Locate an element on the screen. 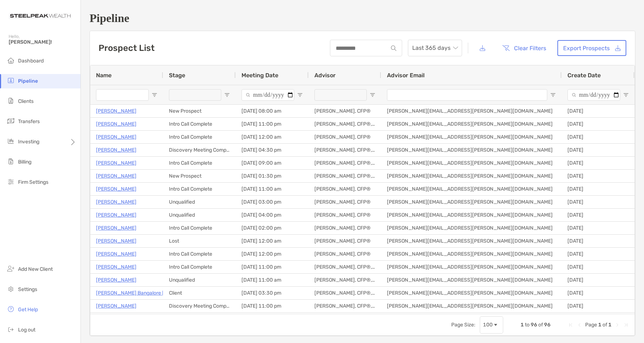  input: Meeting Date Filter Input is located at coordinates (268, 95).